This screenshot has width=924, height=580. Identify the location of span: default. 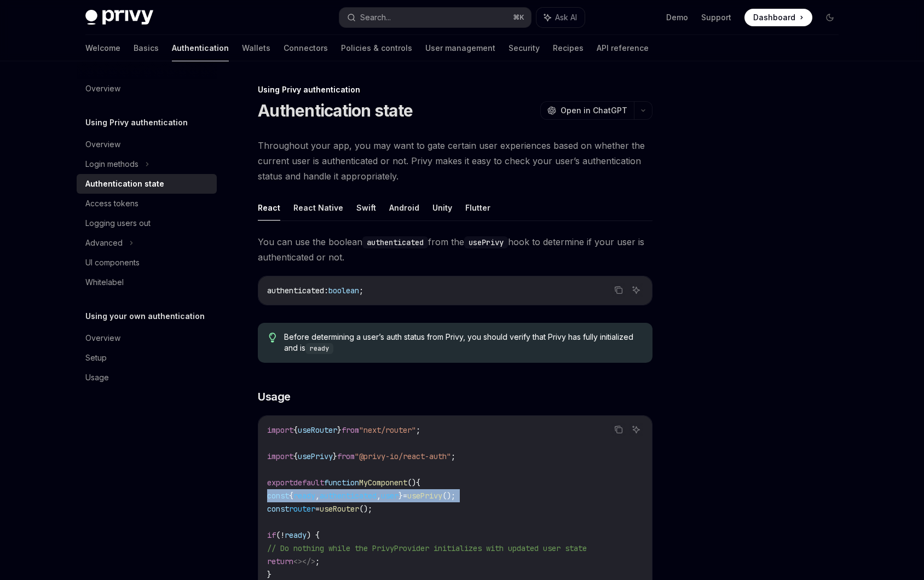
(309, 482).